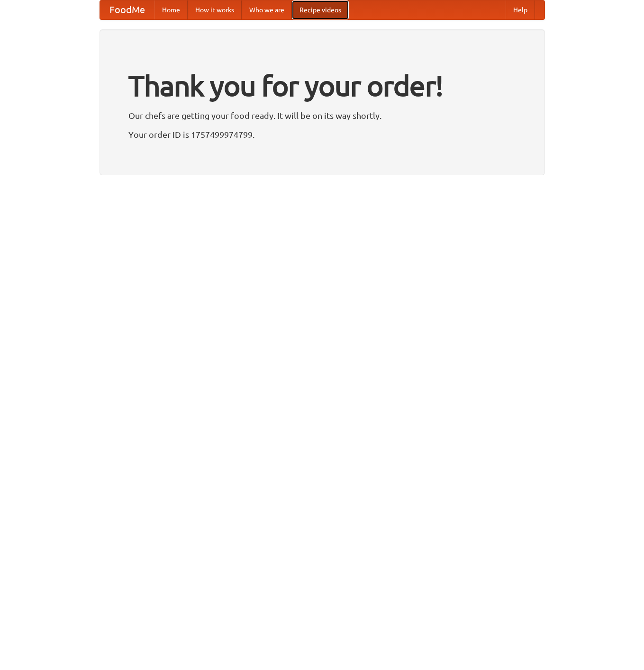 The width and height of the screenshot is (644, 670). What do you see at coordinates (322, 115) in the screenshot?
I see `p: Our chefs are getting your food ready. It will be on its way shortly.` at bounding box center [322, 115].